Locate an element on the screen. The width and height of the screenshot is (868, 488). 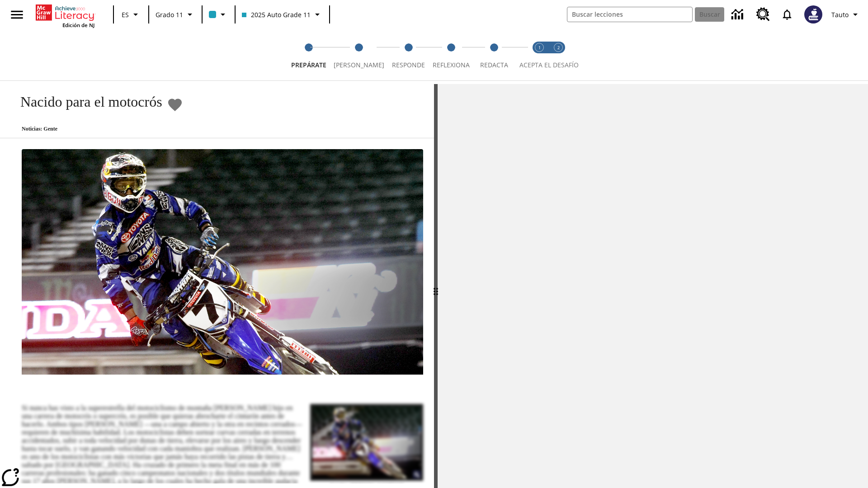
button: Grado: Grado 11, Elige un grado is located at coordinates (176, 14).